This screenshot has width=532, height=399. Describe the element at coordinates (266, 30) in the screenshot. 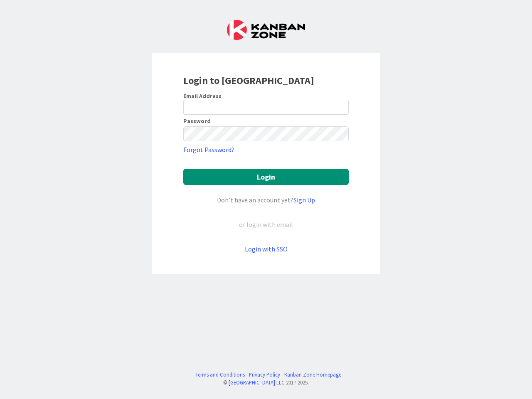

I see `img: Kanban Zone` at that location.